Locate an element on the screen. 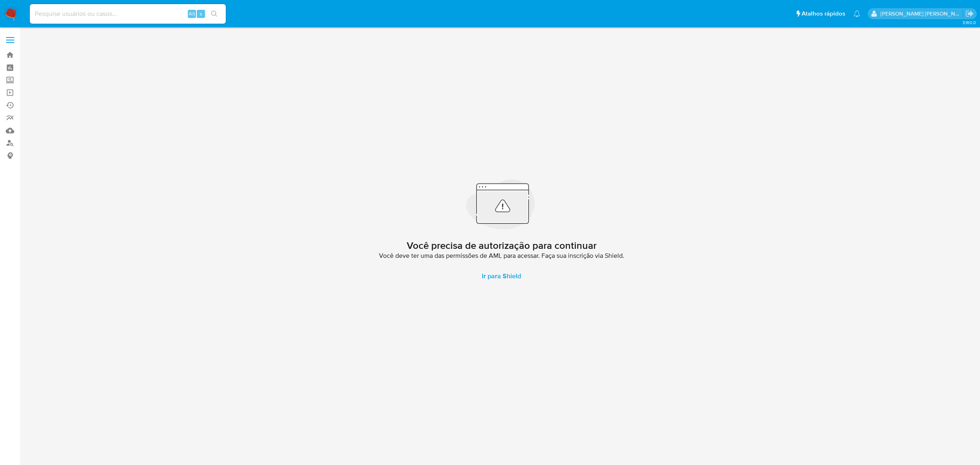 The width and height of the screenshot is (980, 465). a: Sair is located at coordinates (969, 14).